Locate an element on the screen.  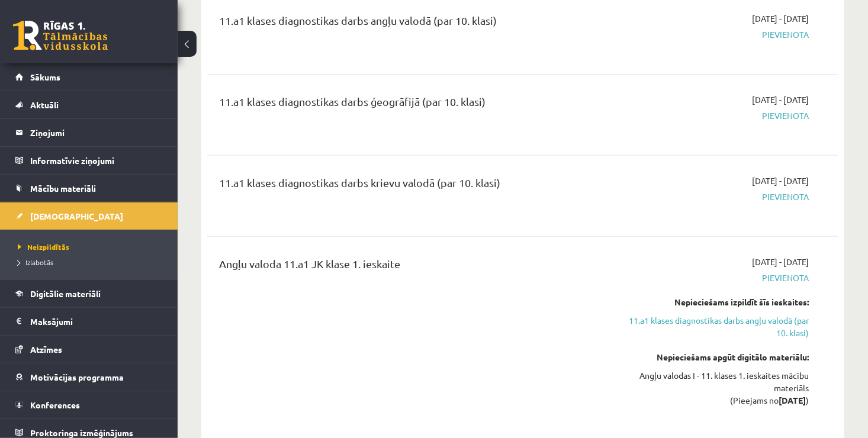
span: Digitālie materiāli is located at coordinates (65, 294).